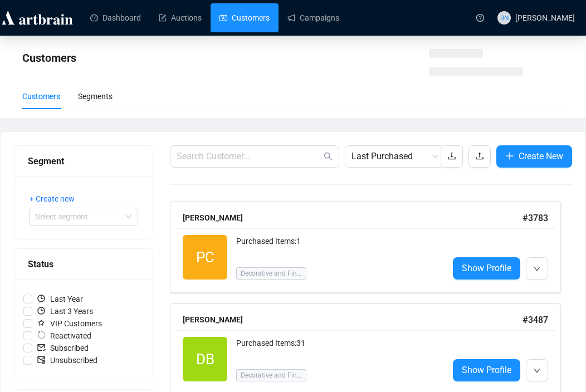  I want to click on span: # 3783, so click(535, 218).